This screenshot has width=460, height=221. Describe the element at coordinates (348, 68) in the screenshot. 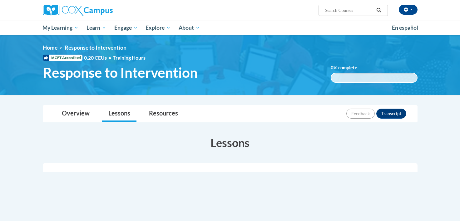

I see `label: % complete` at that location.